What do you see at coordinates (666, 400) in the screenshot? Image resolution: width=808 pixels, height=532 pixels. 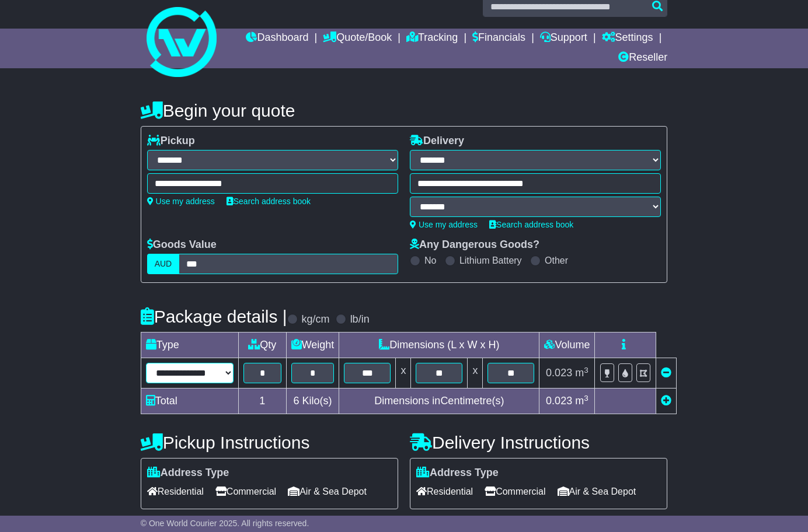 I see `a: Add new item` at bounding box center [666, 400].